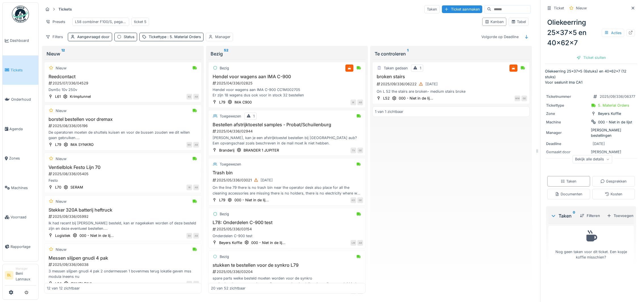 This screenshot has height=302, width=644. What do you see at coordinates (462, 9) in the screenshot?
I see `div: Ticket aanmaken` at bounding box center [462, 9].